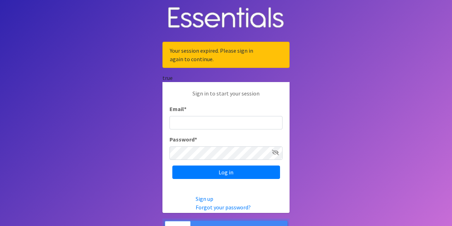 The width and height of the screenshot is (452, 226). What do you see at coordinates (226, 55) in the screenshot?
I see `div: Your session expired. Please sign in again to continue.` at bounding box center [226, 55].